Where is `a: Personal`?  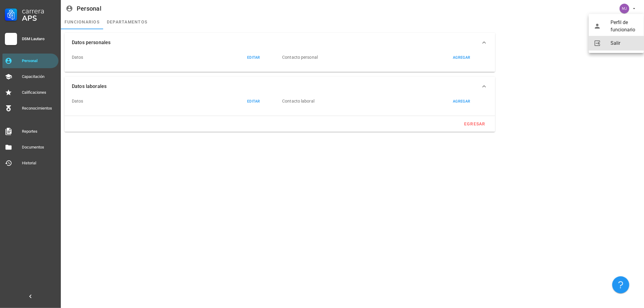
a: Personal is located at coordinates (30, 61).